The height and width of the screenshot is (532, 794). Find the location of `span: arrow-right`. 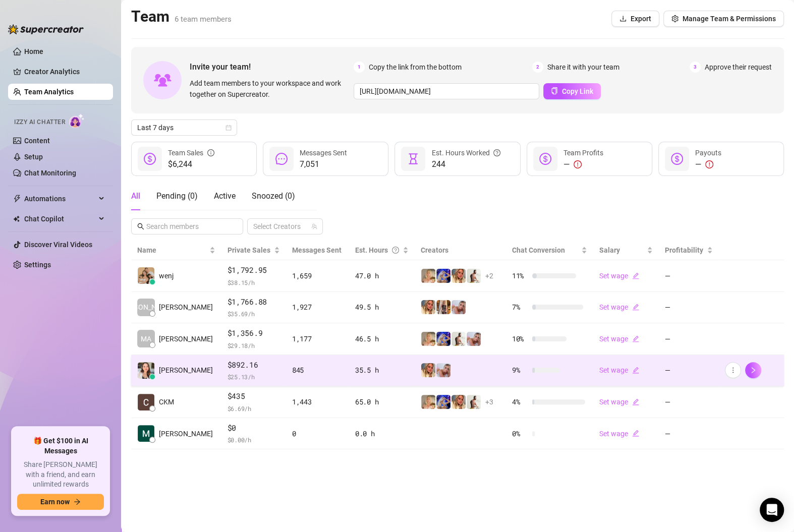

span: arrow-right is located at coordinates (77, 502).